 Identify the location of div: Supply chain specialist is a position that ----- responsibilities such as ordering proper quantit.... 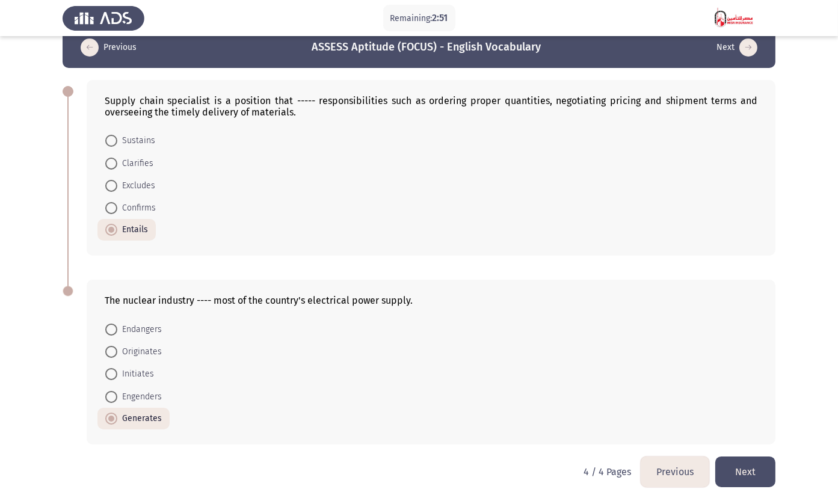
(431, 106).